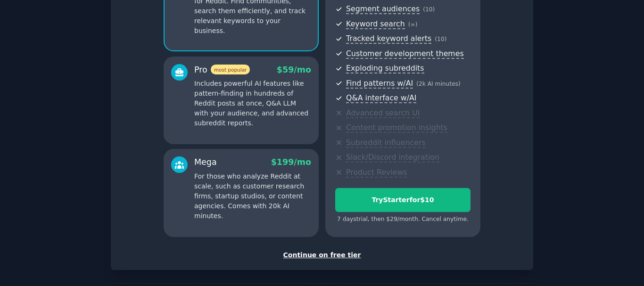  I want to click on span: ( 2k AI minutes ), so click(439, 84).